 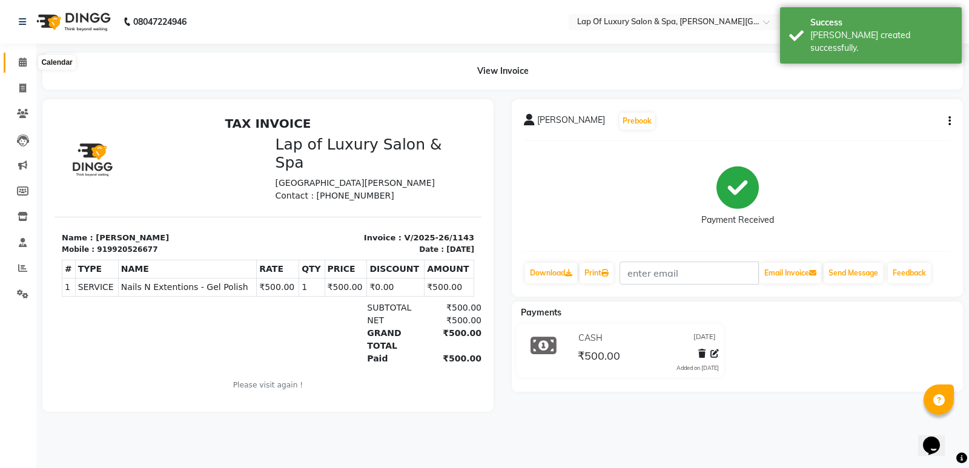 I want to click on div: 919920526677, so click(x=73, y=138).